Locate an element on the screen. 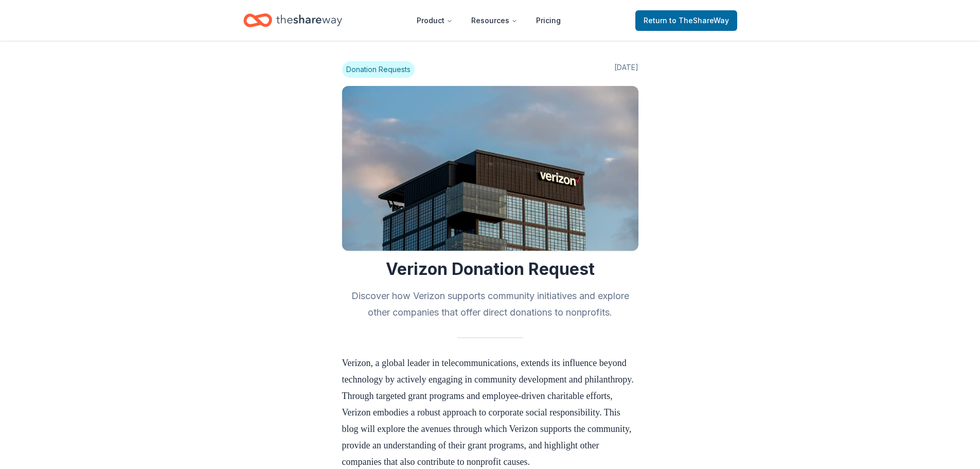 The image size is (980, 469). h2: Discover how Verizon supports community initiatives and explore other companies that offer direct... is located at coordinates (490, 304).